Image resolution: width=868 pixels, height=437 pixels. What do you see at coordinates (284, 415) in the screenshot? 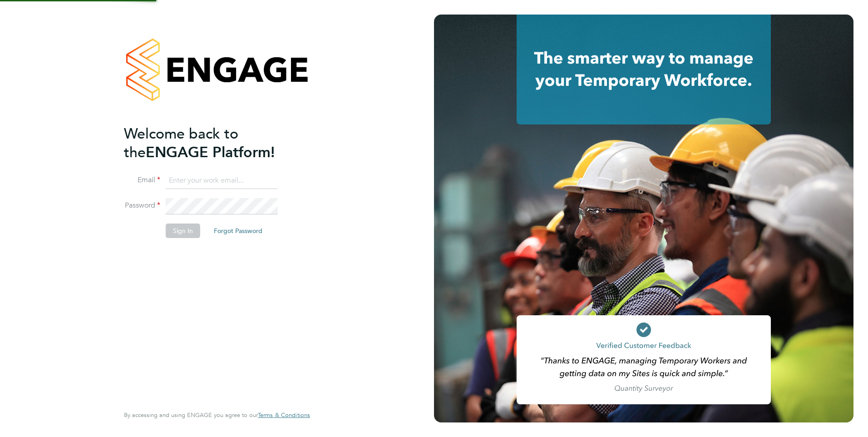
I see `a: Terms & Conditions` at bounding box center [284, 415].